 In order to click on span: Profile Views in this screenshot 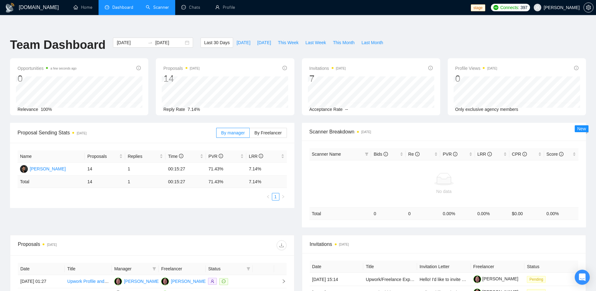, I will do `click(476, 68)`.